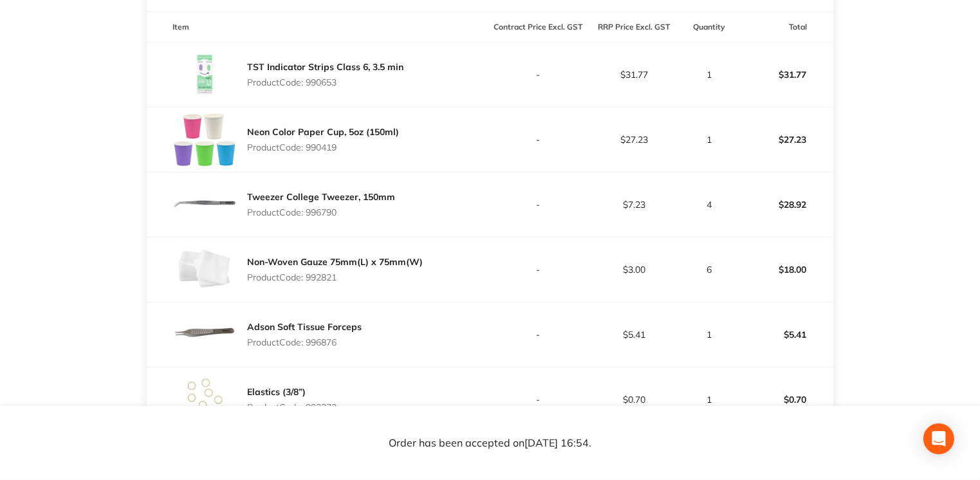 This screenshot has width=980, height=480. What do you see at coordinates (205, 399) in the screenshot?
I see `img: aWk3Y2xlaA` at bounding box center [205, 399].